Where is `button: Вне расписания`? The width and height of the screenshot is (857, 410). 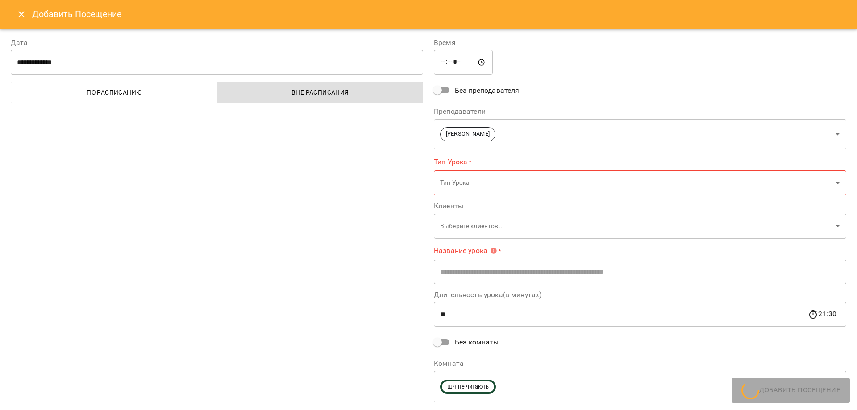 button: Вне расписания is located at coordinates (320, 92).